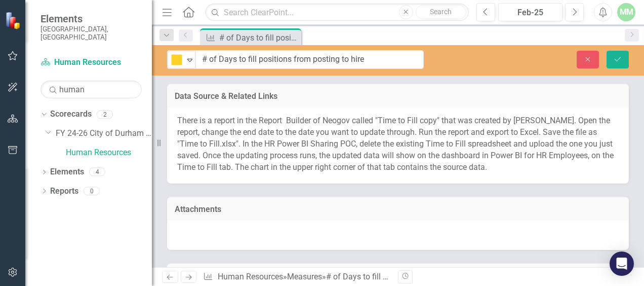  What do you see at coordinates (626, 12) in the screenshot?
I see `button: MM` at bounding box center [626, 12].